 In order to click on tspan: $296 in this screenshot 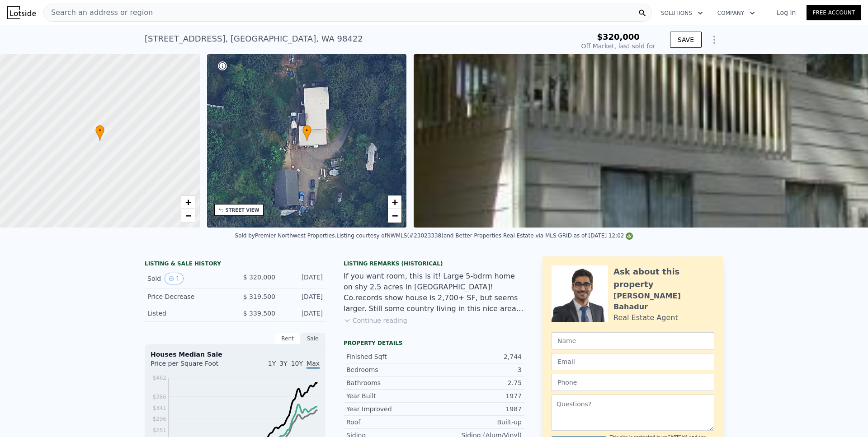, I will do `click(159, 419)`.